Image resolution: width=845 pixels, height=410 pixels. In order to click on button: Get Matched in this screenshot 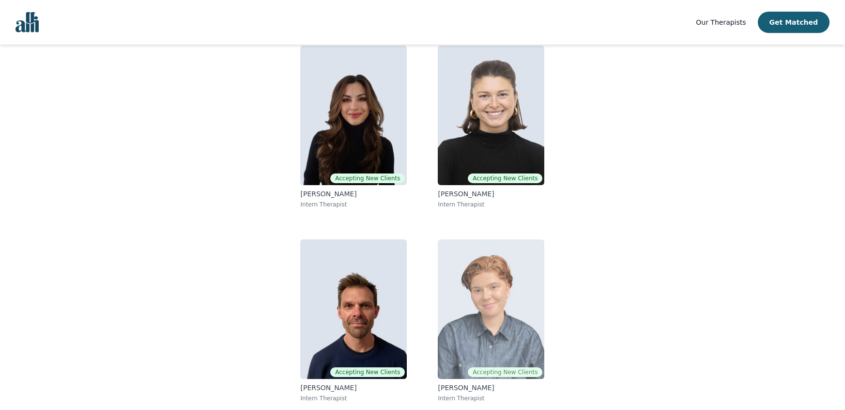, I will do `click(794, 22)`.